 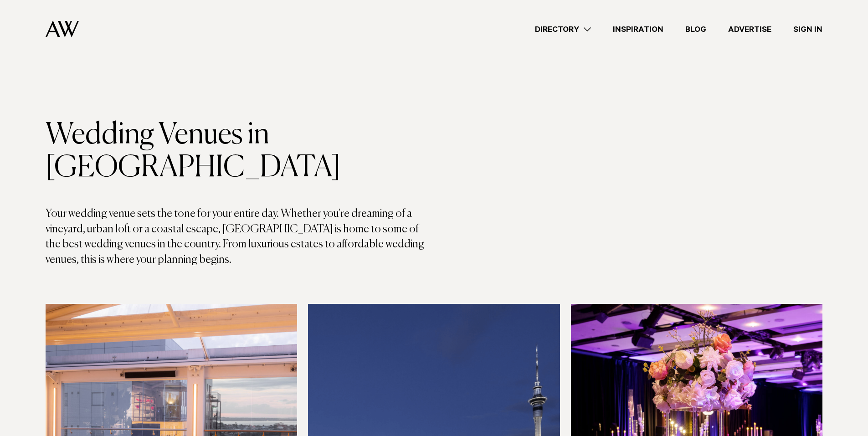 What do you see at coordinates (749, 29) in the screenshot?
I see `a: Advertise` at bounding box center [749, 29].